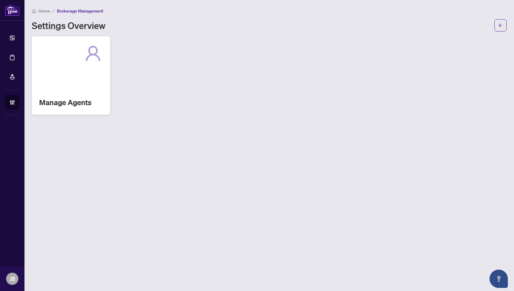  Describe the element at coordinates (71, 102) in the screenshot. I see `h2: Manage Agents` at that location.